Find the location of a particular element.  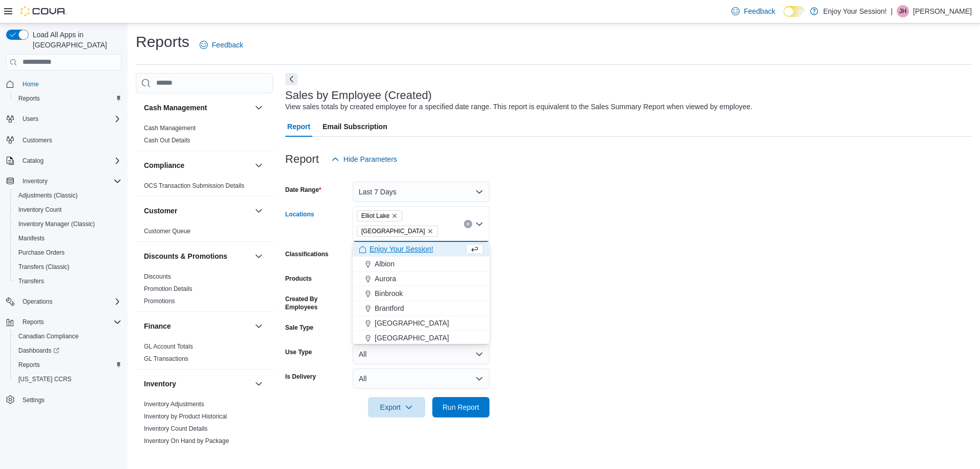

a: GL Account Totals is located at coordinates (168, 346).